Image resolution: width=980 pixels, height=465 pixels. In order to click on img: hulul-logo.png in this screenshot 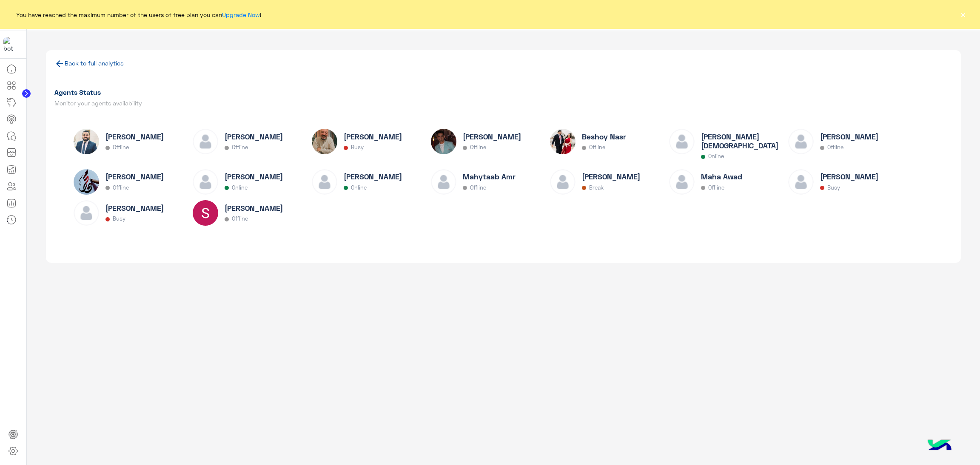, I will do `click(939, 446)`.